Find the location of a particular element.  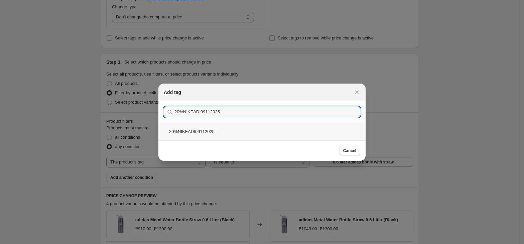

span: Cancel is located at coordinates (350, 151).